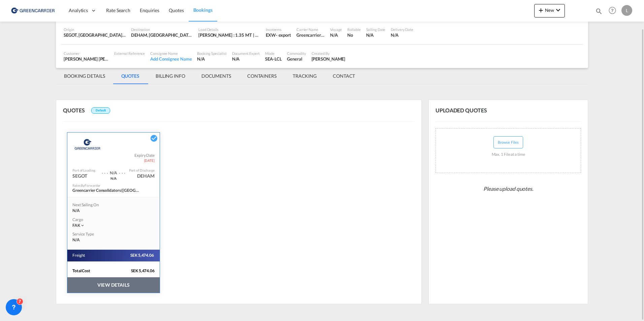 The height and width of the screenshot is (321, 644). Describe the element at coordinates (310, 35) in the screenshot. I see `div: Greencarrier Consolidators` at that location.